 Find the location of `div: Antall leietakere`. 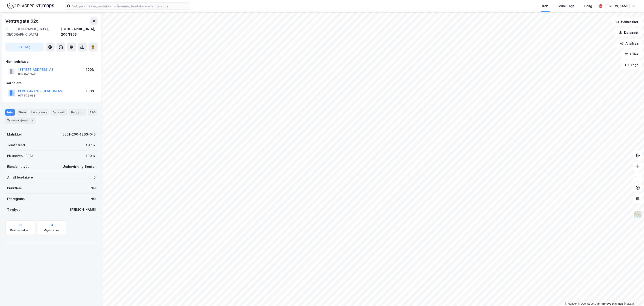

div: Antall leietakere is located at coordinates (20, 177).